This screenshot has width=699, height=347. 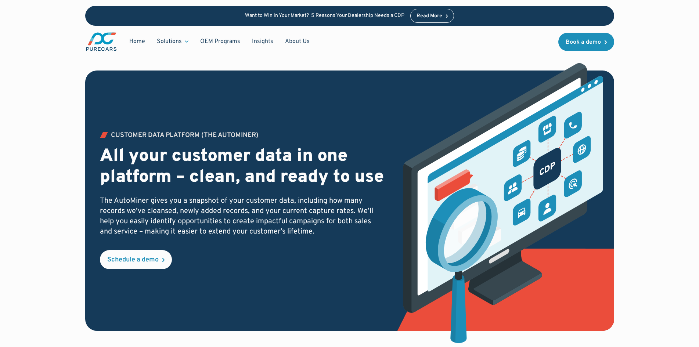 I want to click on div: Schedule a demo, so click(x=133, y=260).